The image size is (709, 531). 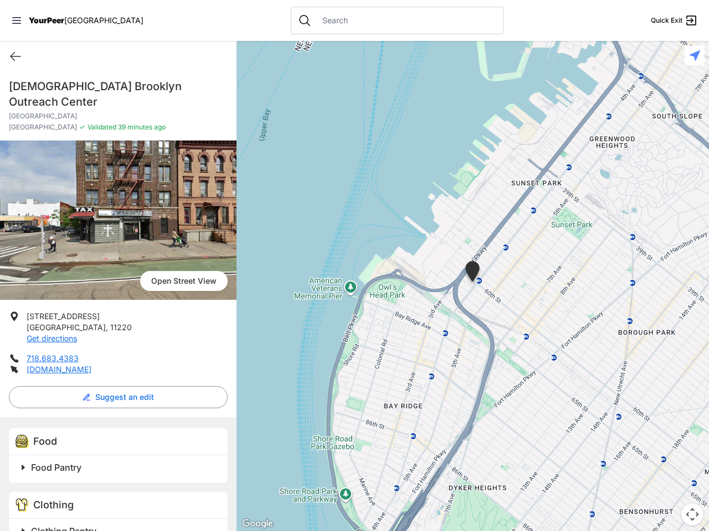 I want to click on button: Map camera controls, so click(x=692, y=515).